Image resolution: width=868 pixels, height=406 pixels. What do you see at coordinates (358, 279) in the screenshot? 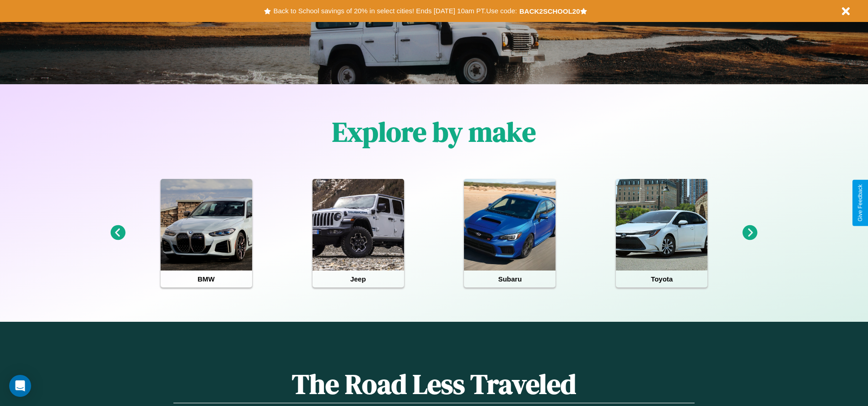
I see `h4: Jeep` at bounding box center [358, 279].